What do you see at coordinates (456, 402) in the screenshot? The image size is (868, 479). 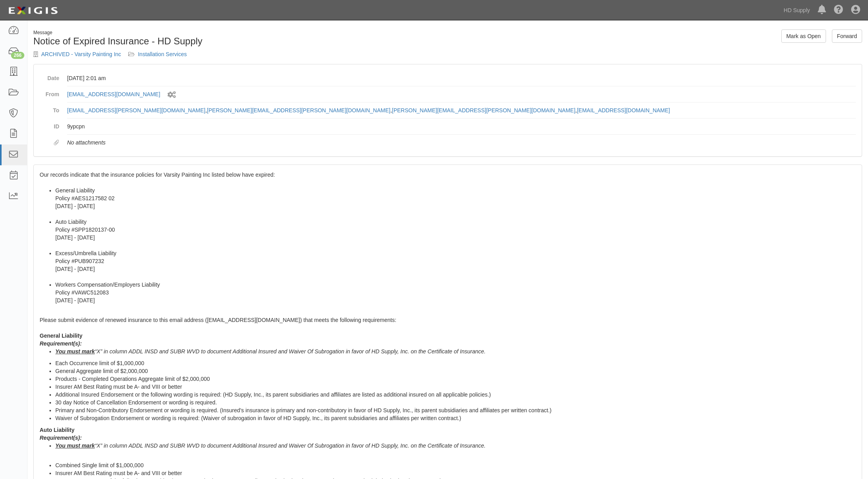 I see `li: 30 day Notice of Cancellation Endorsement or wording is required.` at bounding box center [456, 402].